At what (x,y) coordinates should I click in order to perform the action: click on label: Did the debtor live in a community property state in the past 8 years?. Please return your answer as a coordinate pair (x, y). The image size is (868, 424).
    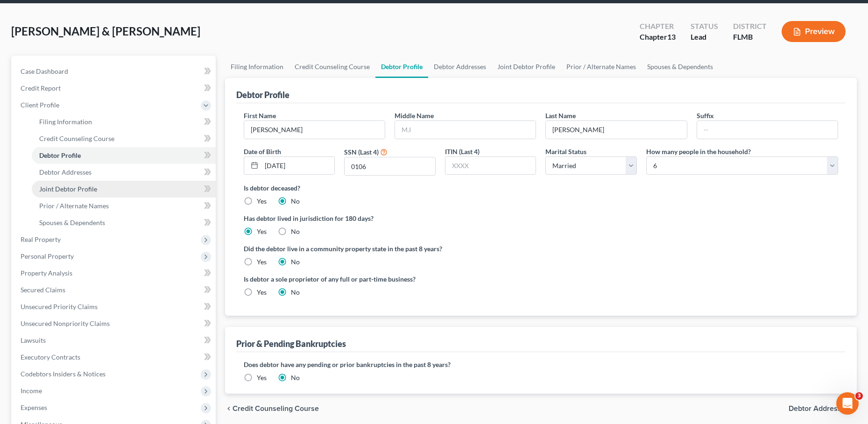
    Looking at the image, I should click on (540, 249).